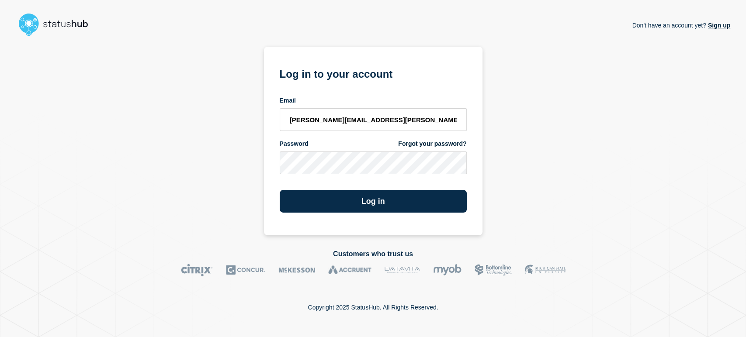 This screenshot has height=337, width=746. What do you see at coordinates (493, 270) in the screenshot?
I see `img: Bottomline logo` at bounding box center [493, 270].